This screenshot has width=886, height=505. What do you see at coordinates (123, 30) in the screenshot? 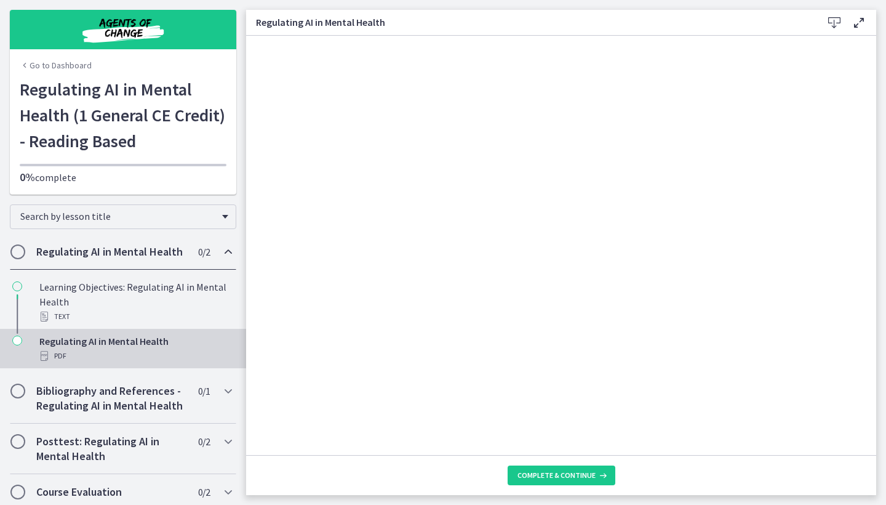
I see `img: Agents of Change` at bounding box center [123, 30].